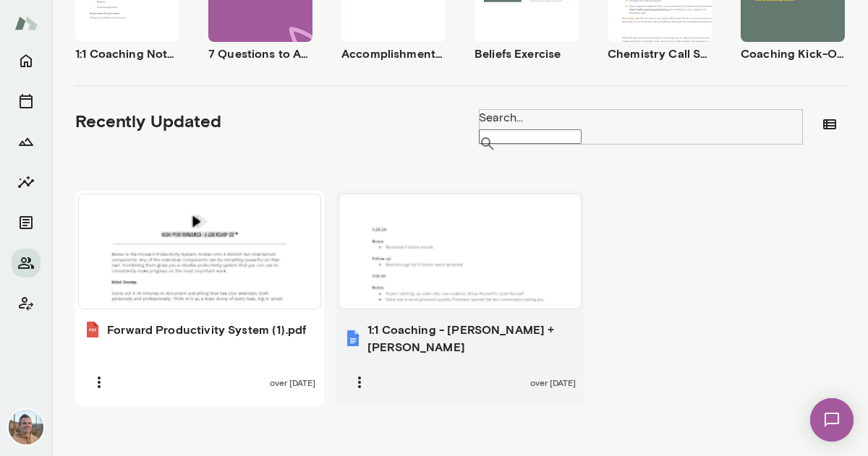 The width and height of the screenshot is (868, 456). Describe the element at coordinates (26, 182) in the screenshot. I see `button: Insights` at that location.